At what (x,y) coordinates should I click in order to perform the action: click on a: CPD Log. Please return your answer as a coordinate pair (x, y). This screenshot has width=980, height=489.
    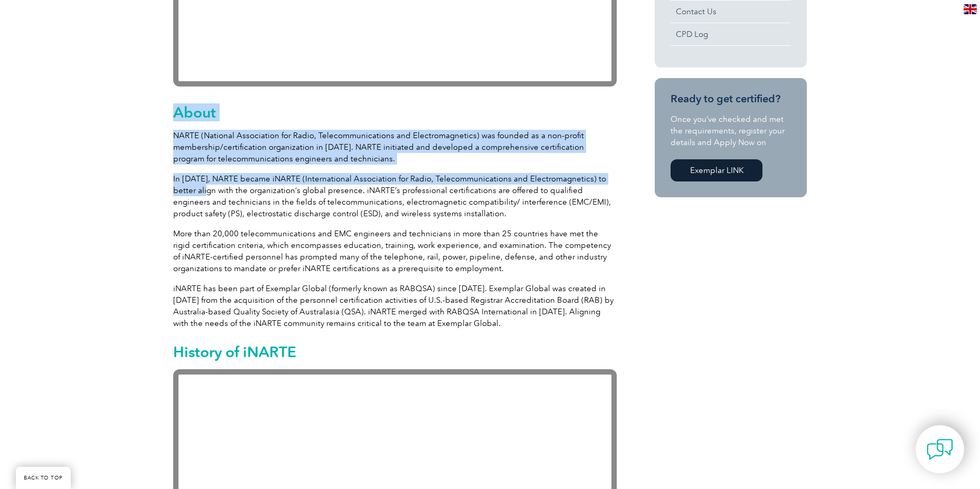
    Looking at the image, I should click on (731, 34).